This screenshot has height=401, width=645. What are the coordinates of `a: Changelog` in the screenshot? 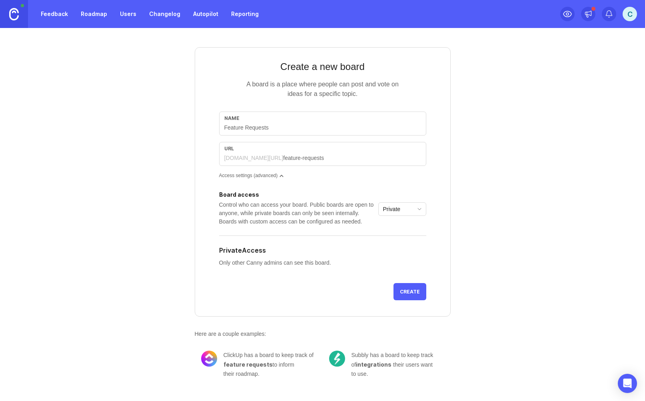 It's located at (165, 14).